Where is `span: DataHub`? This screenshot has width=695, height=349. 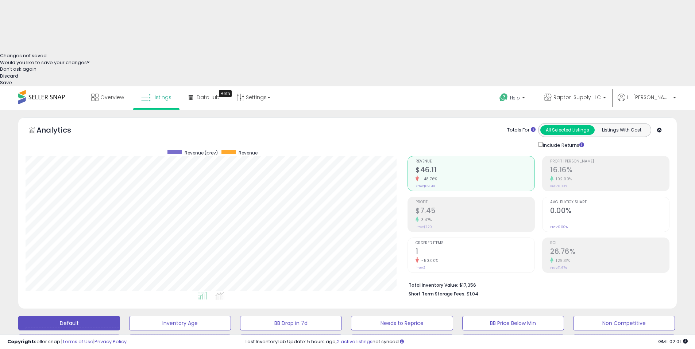 span: DataHub is located at coordinates (208, 97).